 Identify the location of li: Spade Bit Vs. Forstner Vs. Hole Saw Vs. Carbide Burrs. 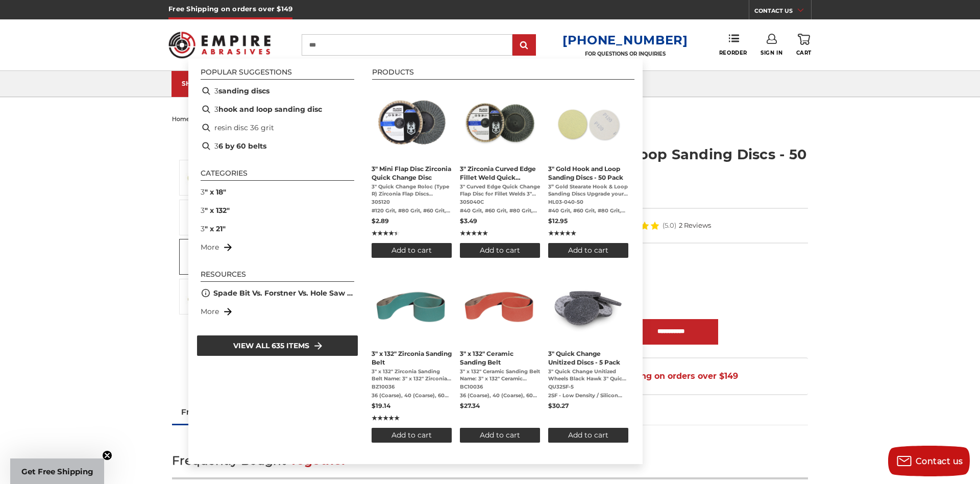
(277, 294).